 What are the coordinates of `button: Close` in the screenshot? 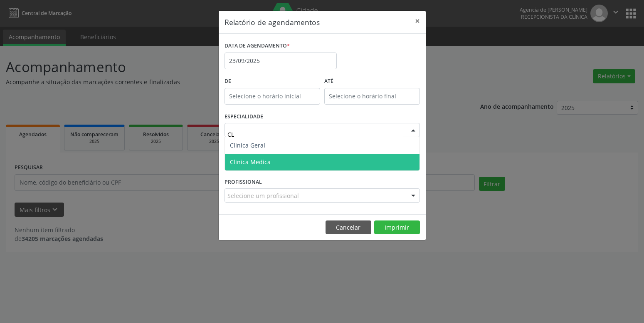 It's located at (418, 20).